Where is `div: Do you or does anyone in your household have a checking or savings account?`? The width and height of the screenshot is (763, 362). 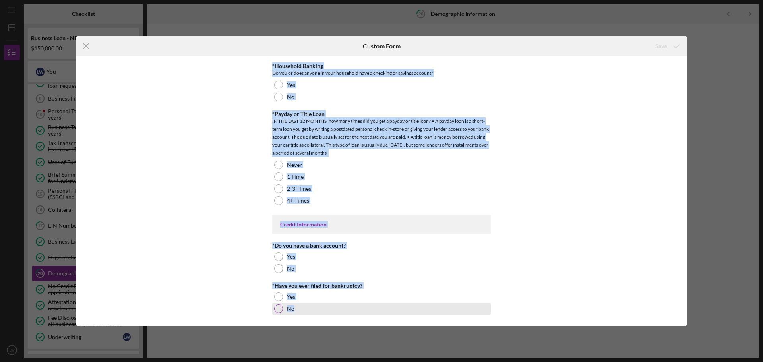
div: Do you or does anyone in your household have a checking or savings account? is located at coordinates (382, 73).